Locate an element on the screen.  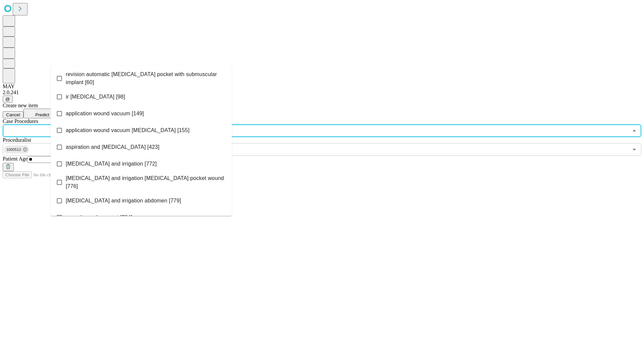
div: 1000512 is located at coordinates (17, 150).